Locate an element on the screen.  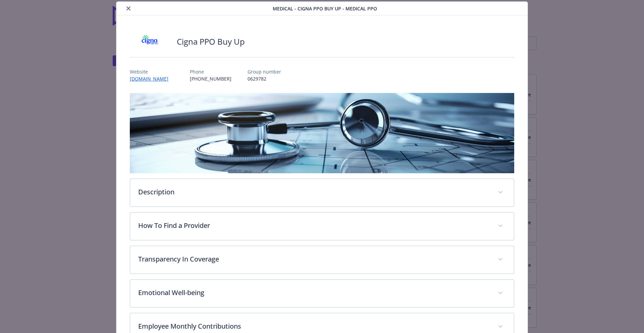
p: Employee Monthly Contributions is located at coordinates (314, 326).